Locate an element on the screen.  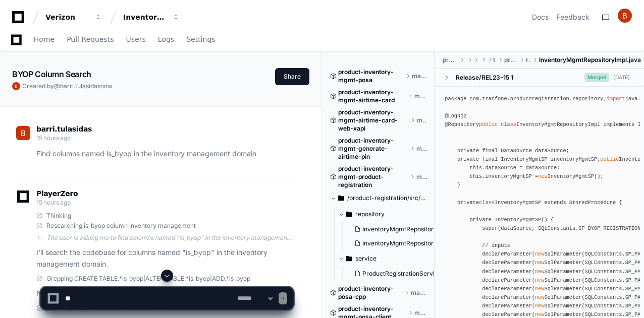
button: Share is located at coordinates (292, 76).